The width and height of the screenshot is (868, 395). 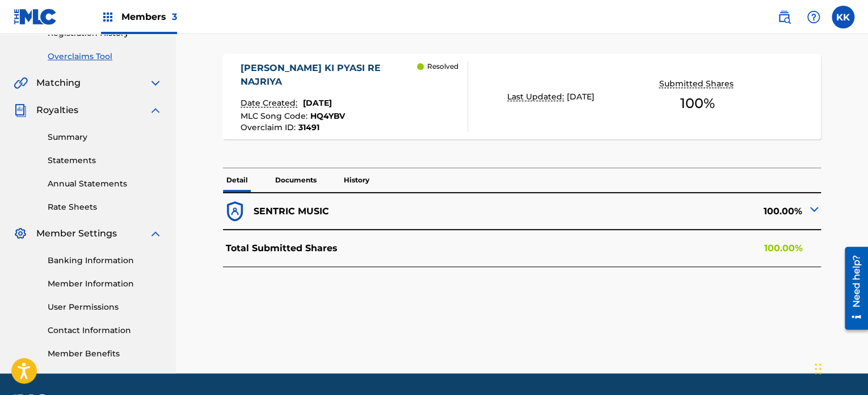 What do you see at coordinates (235, 211) in the screenshot?
I see `img: dfb38c8551f6dcc1ac04.svg` at bounding box center [235, 211].